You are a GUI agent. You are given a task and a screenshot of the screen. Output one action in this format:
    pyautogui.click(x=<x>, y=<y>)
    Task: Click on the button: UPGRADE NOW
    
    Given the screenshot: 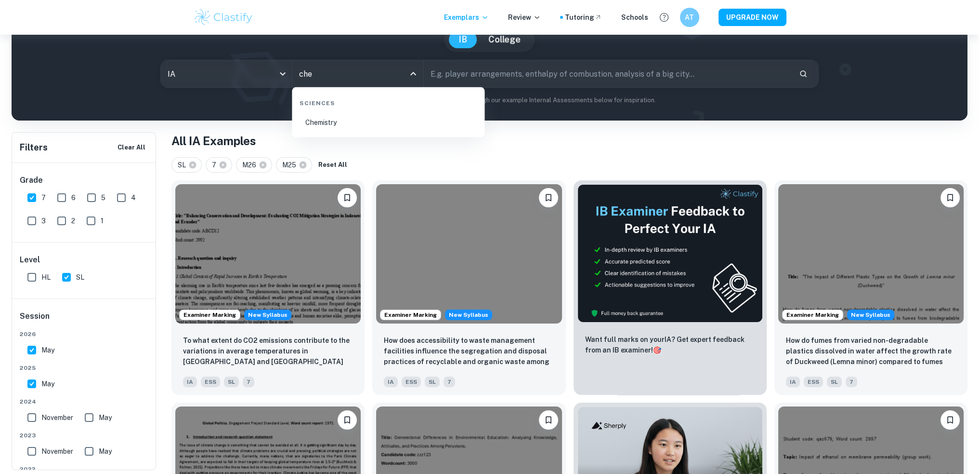 What is the action you would take?
    pyautogui.click(x=752, y=17)
    